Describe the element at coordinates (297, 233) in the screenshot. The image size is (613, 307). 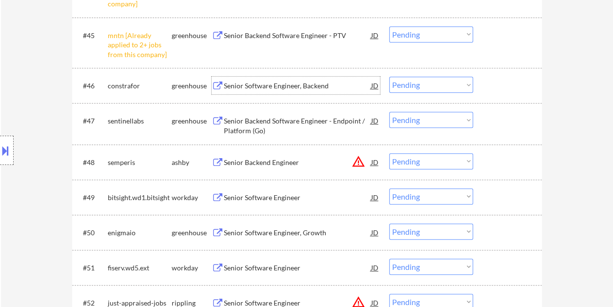
I see `div: Senior Software Engineer, Growth` at that location.